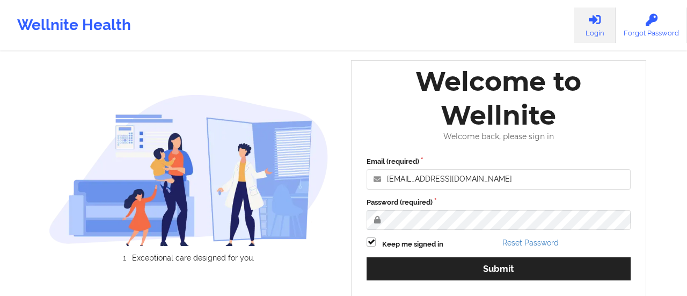 The image size is (687, 296). I want to click on label: Keep me signed in, so click(413, 244).